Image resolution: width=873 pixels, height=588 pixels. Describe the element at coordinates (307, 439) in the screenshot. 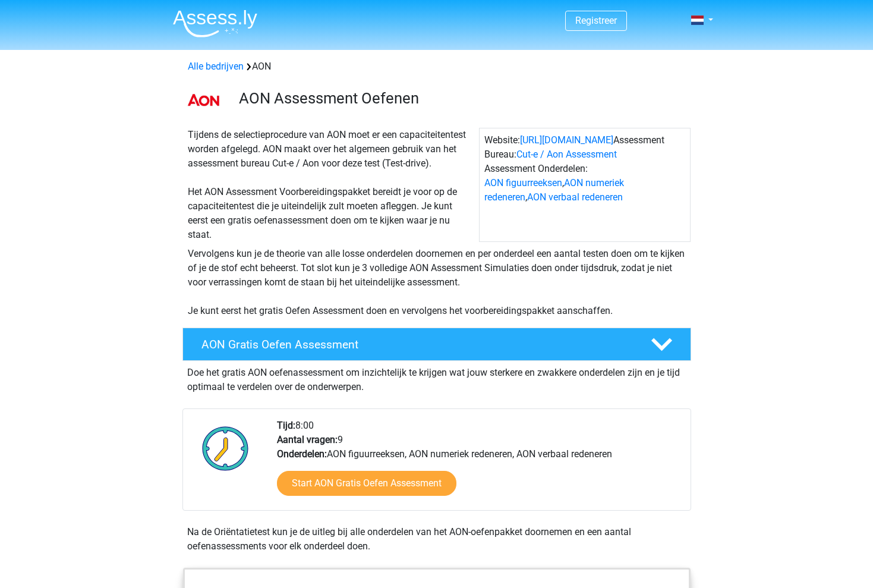

I see `b: Aantal vragen:` at that location.